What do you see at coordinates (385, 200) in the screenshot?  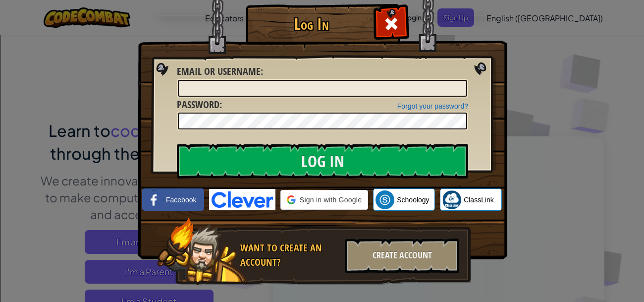 I see `img: schoology.png` at bounding box center [385, 200].